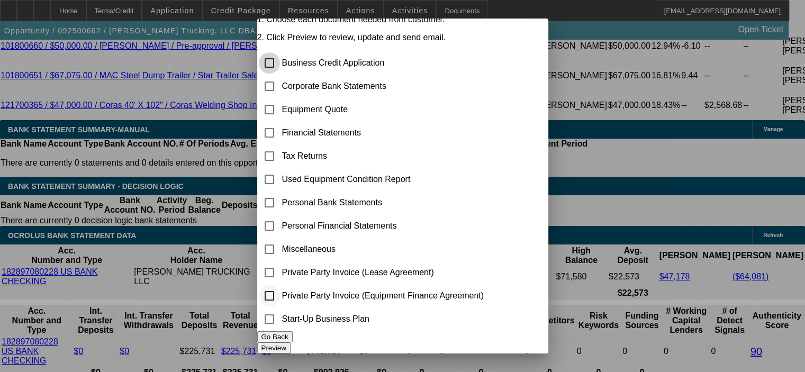 Image resolution: width=805 pixels, height=372 pixels. I want to click on td: Miscellaneous, so click(383, 249).